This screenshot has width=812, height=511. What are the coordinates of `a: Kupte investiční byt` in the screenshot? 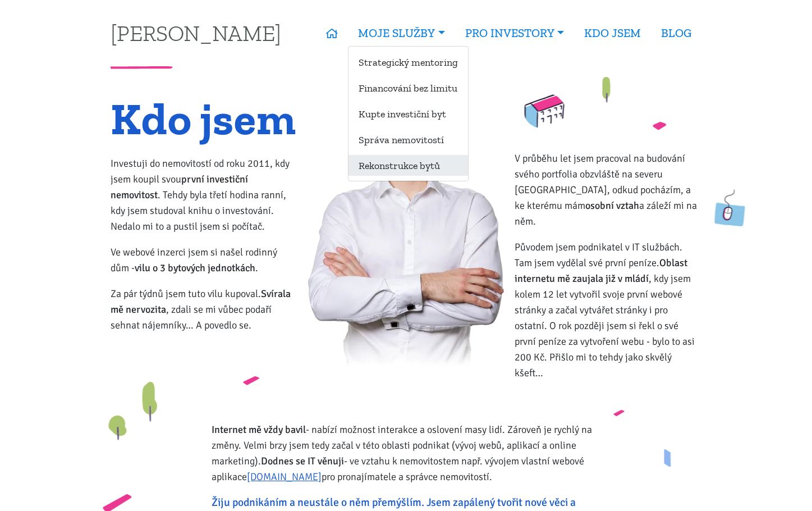 It's located at (408, 114).